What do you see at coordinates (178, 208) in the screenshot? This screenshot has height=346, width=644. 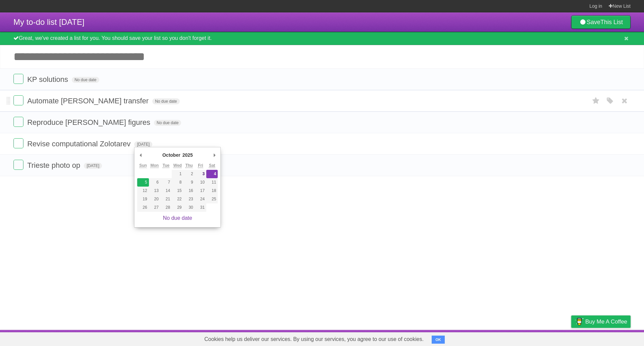 I see `button: 29` at bounding box center [178, 208].